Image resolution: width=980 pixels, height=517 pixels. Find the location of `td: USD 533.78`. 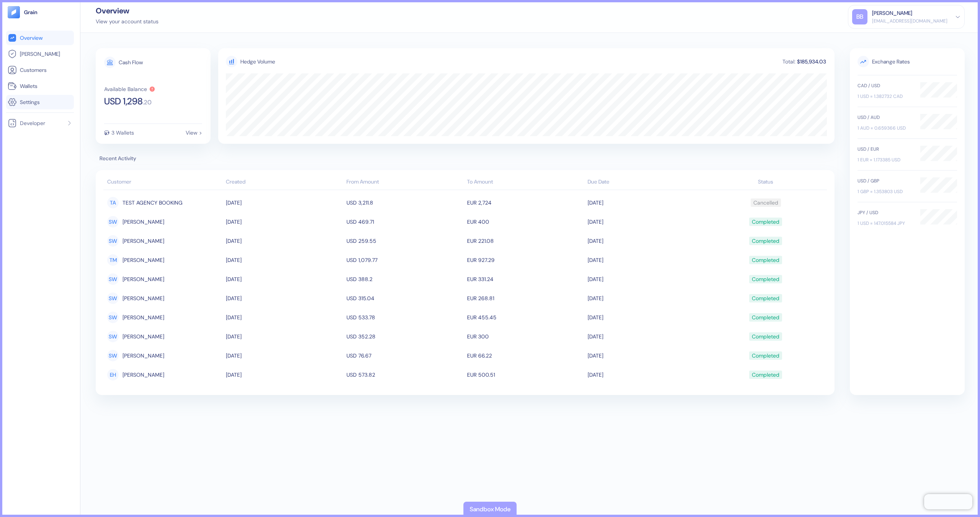

td: USD 533.78 is located at coordinates (405, 317).